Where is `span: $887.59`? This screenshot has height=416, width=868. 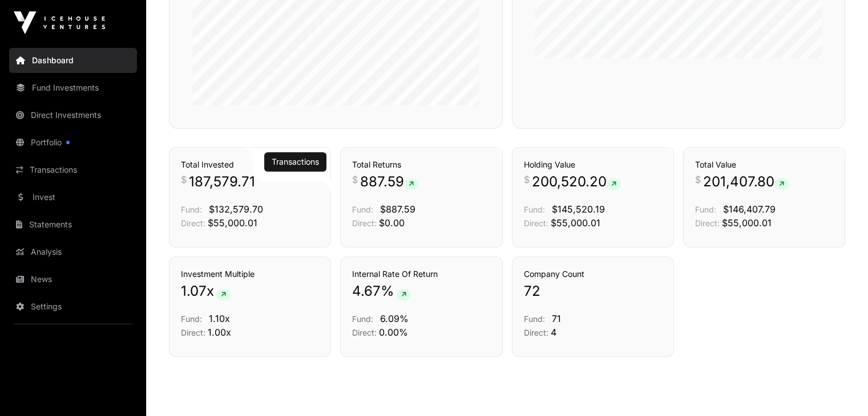
span: $887.59 is located at coordinates (397, 209).